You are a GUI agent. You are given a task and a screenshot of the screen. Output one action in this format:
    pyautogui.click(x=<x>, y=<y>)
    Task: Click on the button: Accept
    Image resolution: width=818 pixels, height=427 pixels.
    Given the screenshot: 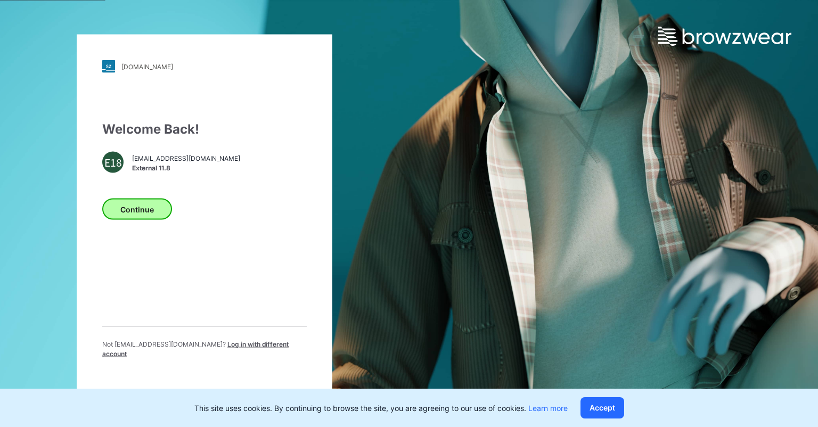 What is the action you would take?
    pyautogui.click(x=602, y=408)
    